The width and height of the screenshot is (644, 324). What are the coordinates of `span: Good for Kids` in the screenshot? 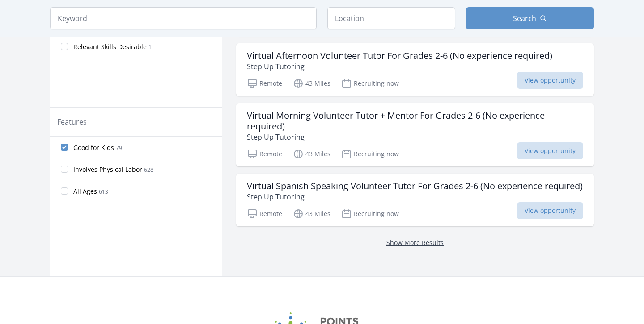 It's located at (93, 148).